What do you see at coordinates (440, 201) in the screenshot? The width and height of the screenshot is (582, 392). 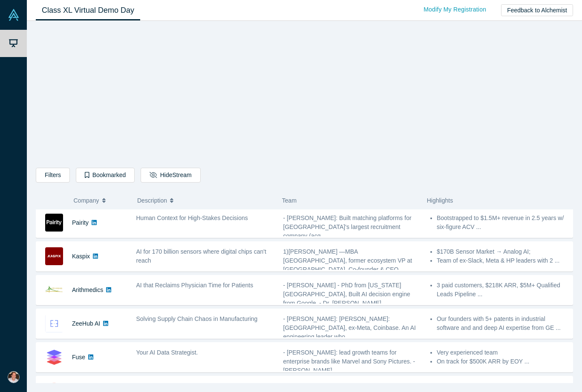 I see `span: Highlights` at bounding box center [440, 201].